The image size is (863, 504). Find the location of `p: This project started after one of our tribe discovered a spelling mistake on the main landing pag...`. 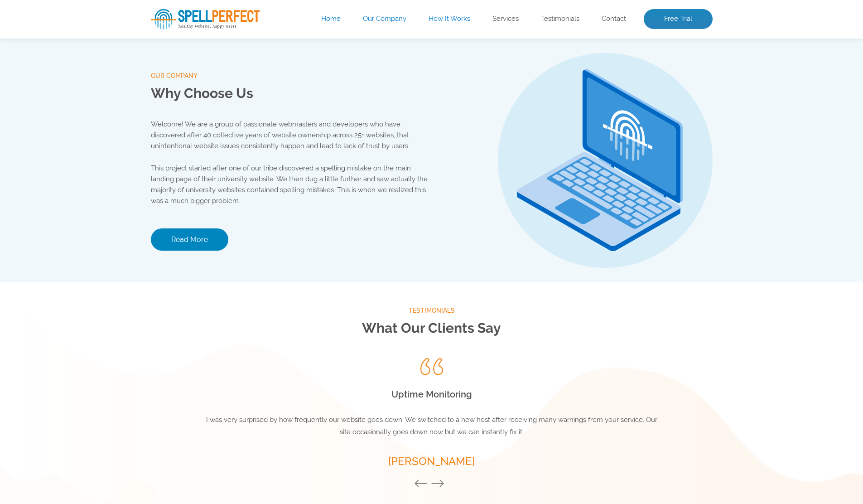

p: This project started after one of our tribe discovered a spelling mistake on the main landing pag... is located at coordinates (291, 184).